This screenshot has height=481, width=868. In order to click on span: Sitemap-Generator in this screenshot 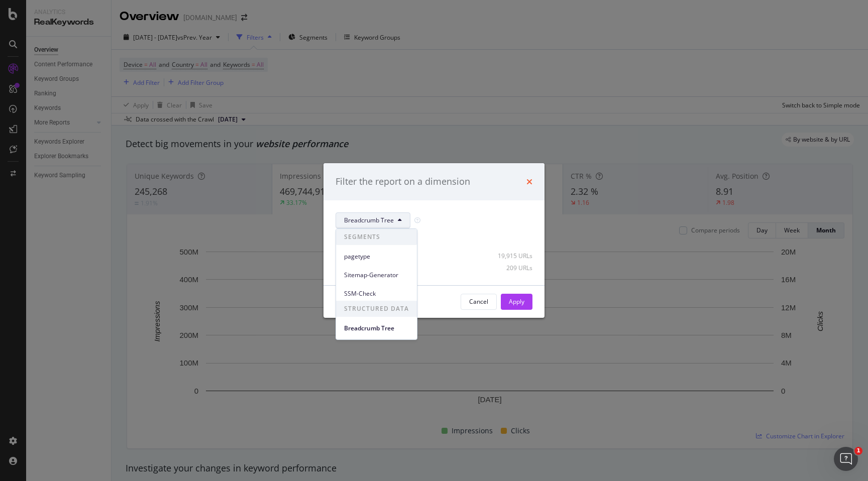, I will do `click(376, 275)`.